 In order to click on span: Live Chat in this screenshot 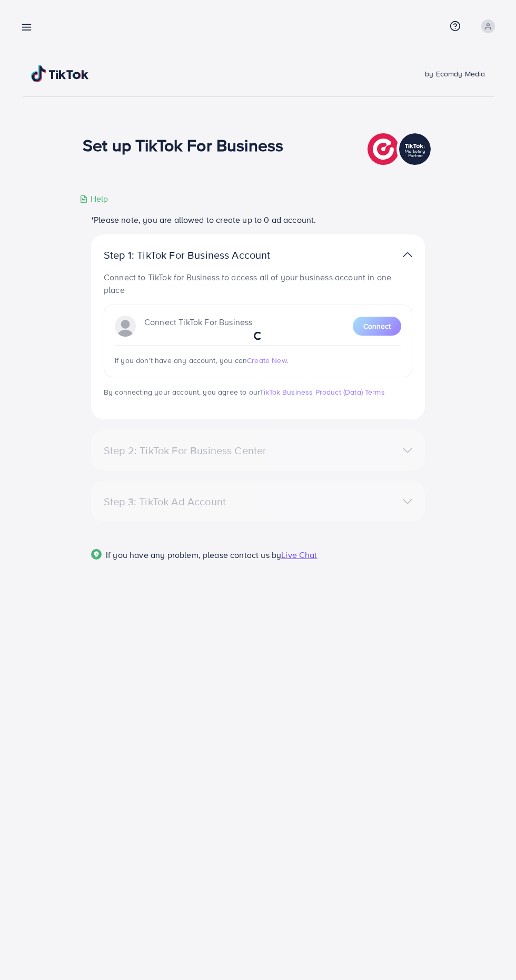, I will do `click(299, 555)`.